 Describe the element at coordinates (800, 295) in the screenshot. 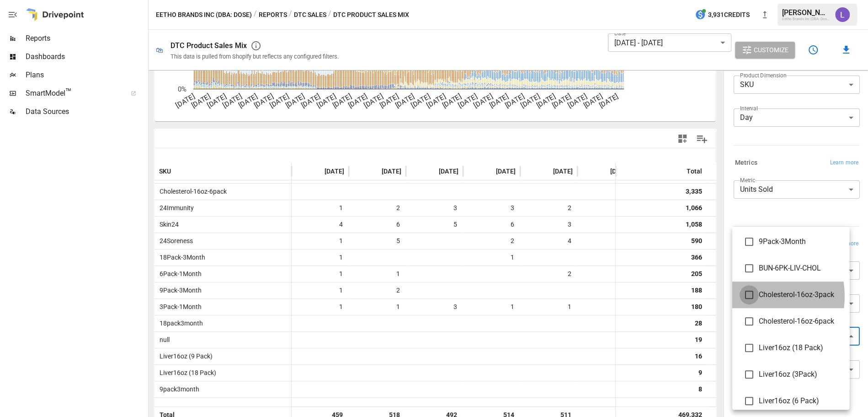

I see `span: Cholesterol-16oz-3pack` at that location.